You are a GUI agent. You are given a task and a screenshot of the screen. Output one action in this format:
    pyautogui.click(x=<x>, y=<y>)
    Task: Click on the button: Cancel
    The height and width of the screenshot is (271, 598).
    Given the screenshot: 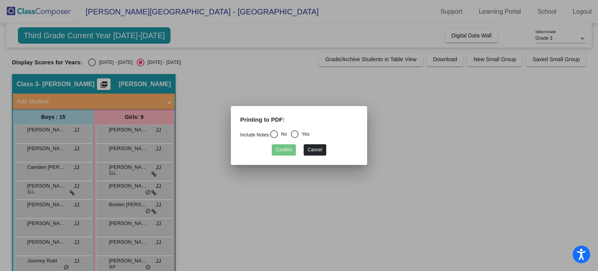 What is the action you would take?
    pyautogui.click(x=315, y=150)
    